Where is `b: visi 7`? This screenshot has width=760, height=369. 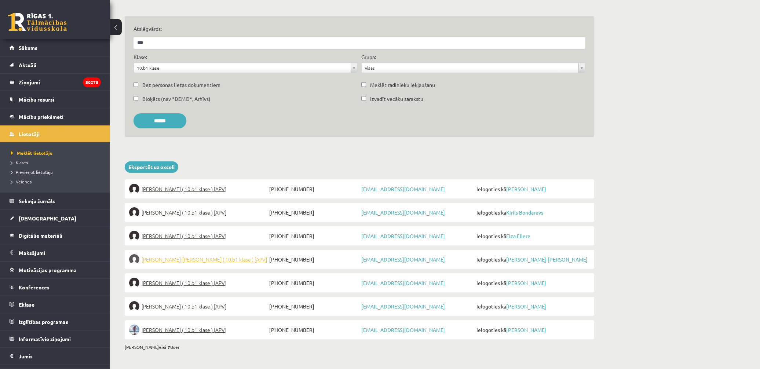
b: visi 7 is located at coordinates (164, 347).